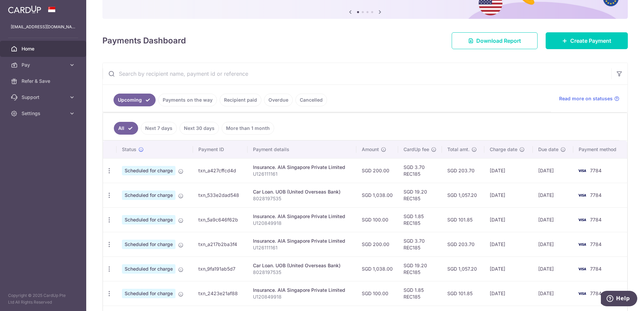  What do you see at coordinates (43, 49) in the screenshot?
I see `span: Home` at bounding box center [43, 49].